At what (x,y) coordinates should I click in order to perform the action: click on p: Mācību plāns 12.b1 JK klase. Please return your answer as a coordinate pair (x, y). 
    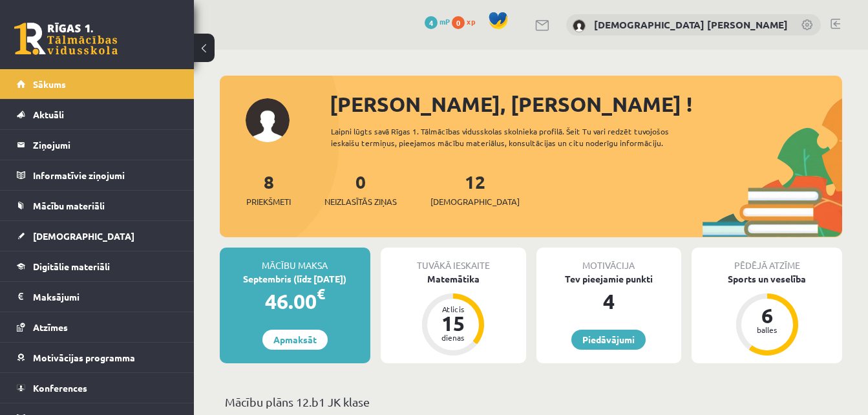
    Looking at the image, I should click on (531, 401).